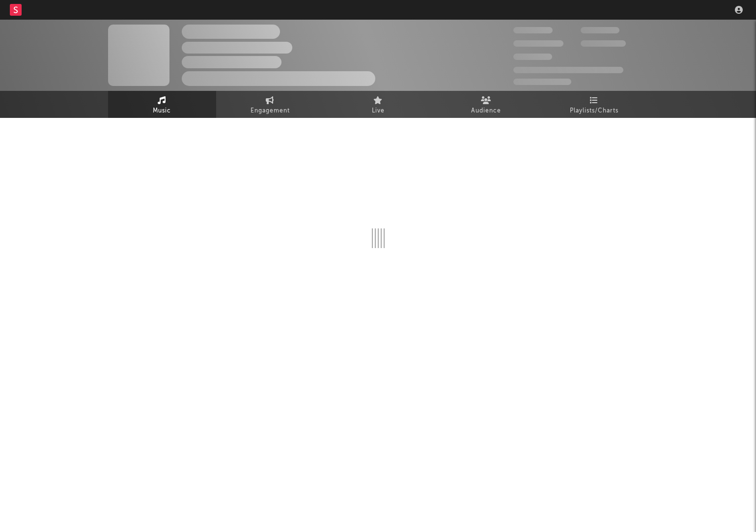  I want to click on span: 1,000,000, so click(603, 43).